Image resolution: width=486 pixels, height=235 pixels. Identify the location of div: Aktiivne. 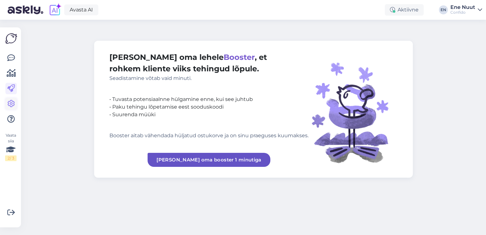
(405, 10).